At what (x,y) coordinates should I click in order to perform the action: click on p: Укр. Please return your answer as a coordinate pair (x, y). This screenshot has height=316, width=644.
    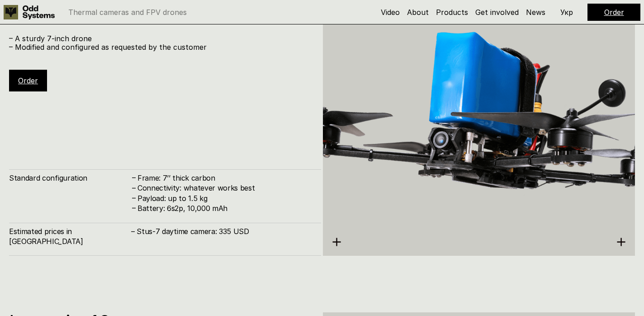
    Looking at the image, I should click on (567, 12).